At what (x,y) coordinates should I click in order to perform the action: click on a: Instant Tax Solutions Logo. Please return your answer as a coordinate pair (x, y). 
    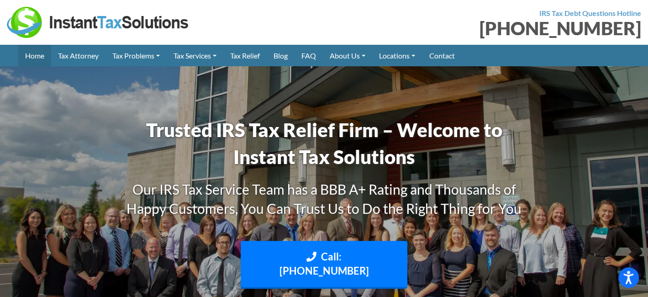
    Looking at the image, I should click on (98, 21).